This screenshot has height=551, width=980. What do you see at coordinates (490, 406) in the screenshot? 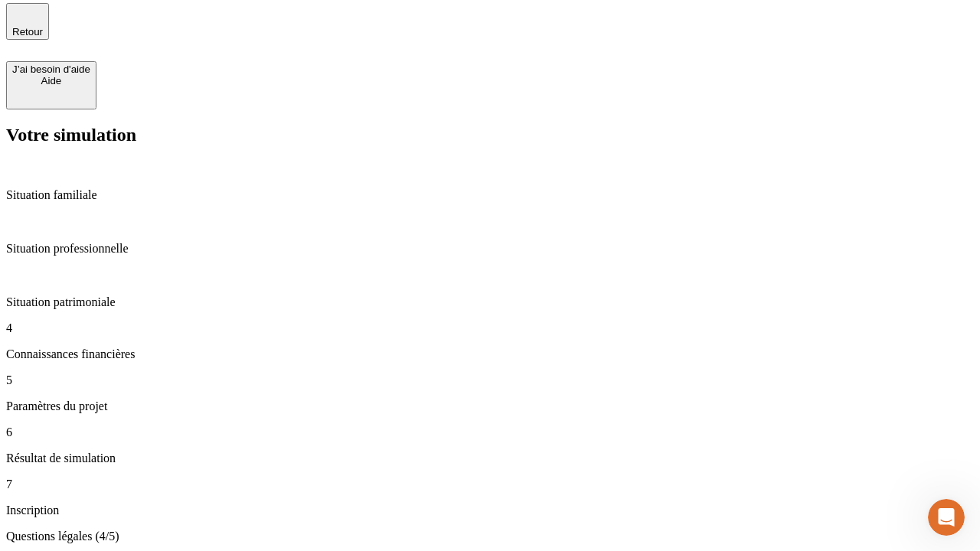
I see `p: Paramètres du projet` at bounding box center [490, 406].